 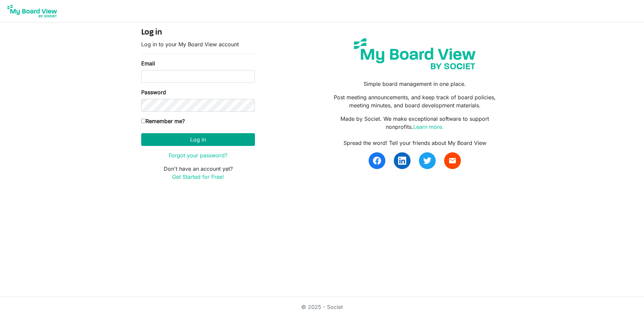 I want to click on button: Log in, so click(x=198, y=139).